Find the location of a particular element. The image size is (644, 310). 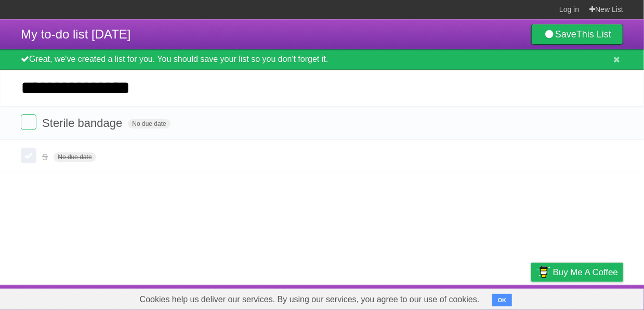

a: Terms is located at coordinates (494, 298).